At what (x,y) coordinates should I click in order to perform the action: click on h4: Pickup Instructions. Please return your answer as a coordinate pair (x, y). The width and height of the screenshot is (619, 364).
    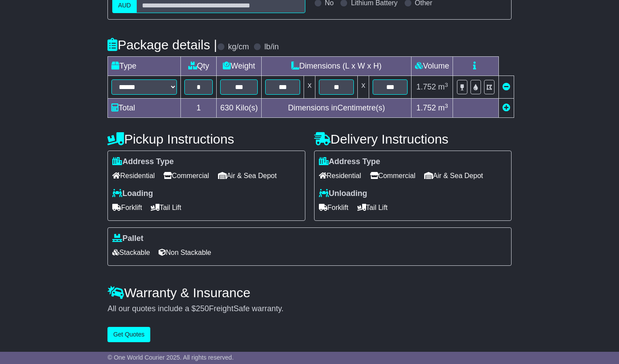
    Looking at the image, I should click on (206, 139).